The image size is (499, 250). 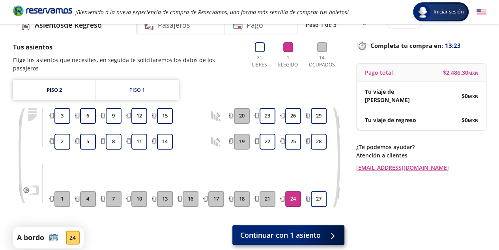 What do you see at coordinates (127, 64) in the screenshot?
I see `p: Elige los asientos que necesites, en seguida te solicitaremos los datos de los pasajeros` at bounding box center [127, 64].